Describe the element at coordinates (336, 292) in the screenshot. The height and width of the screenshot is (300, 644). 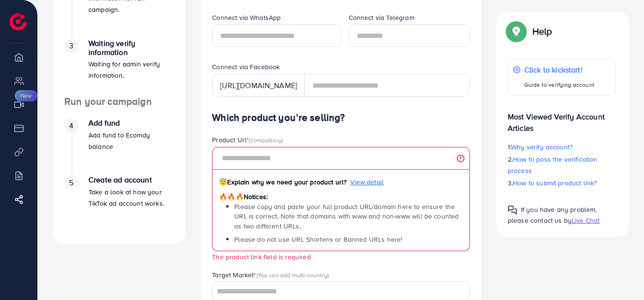
I see `input: Search for option` at that location.